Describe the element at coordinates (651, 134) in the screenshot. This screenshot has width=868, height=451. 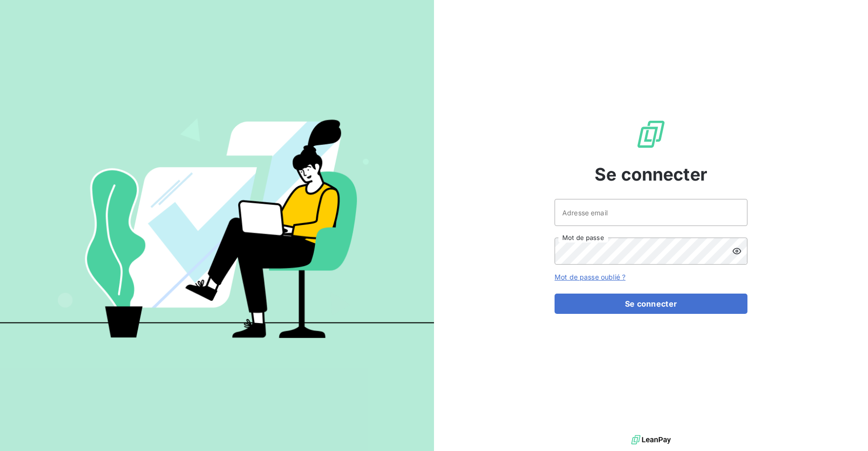
I see `img: Logo LeanPay` at that location.